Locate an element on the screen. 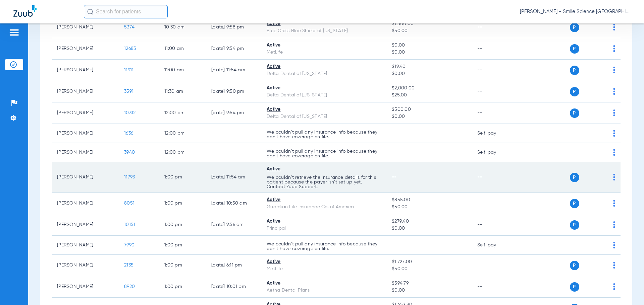 This screenshot has height=305, width=644. span: 10151 is located at coordinates (130, 225).